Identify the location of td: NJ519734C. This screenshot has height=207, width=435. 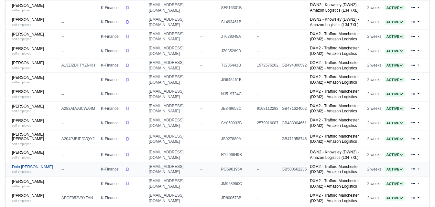
(237, 94).